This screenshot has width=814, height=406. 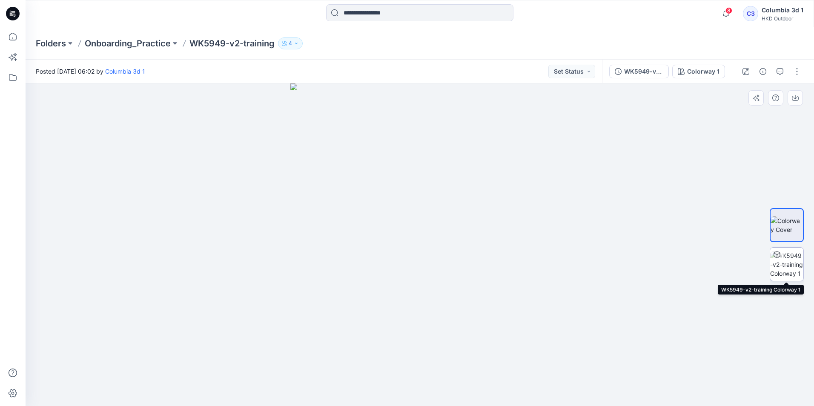 What do you see at coordinates (782, 18) in the screenshot?
I see `div: HKD Outdoor` at bounding box center [782, 18].